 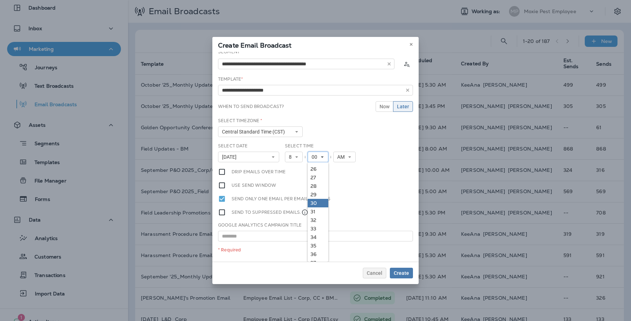 What do you see at coordinates (318, 255) in the screenshot?
I see `a: 36` at bounding box center [318, 255].